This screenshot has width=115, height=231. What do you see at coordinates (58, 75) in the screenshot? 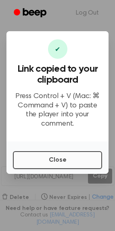
I see `h3: Link copied to your clipboard` at bounding box center [58, 75].